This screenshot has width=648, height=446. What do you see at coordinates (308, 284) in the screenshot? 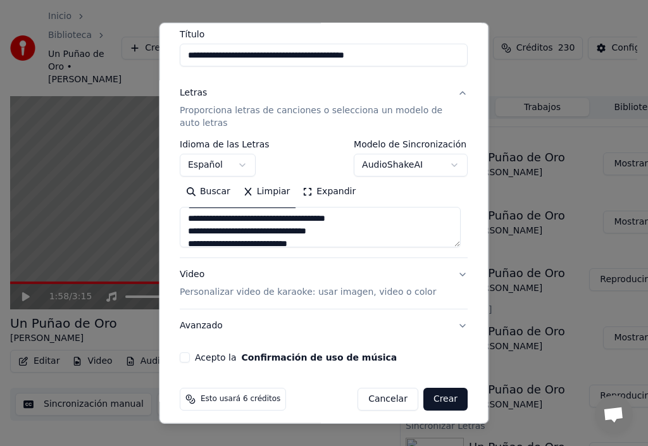
I see `div: Video` at bounding box center [308, 284].